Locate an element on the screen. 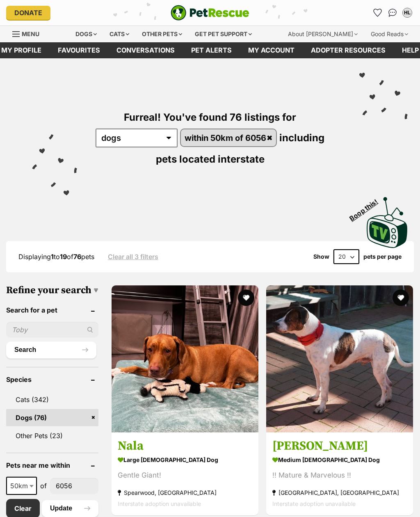 This screenshot has height=517, width=420. span: of is located at coordinates (43, 486).